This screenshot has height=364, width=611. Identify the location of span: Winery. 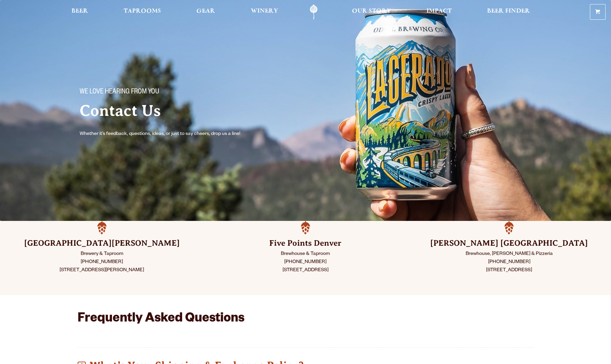
(265, 11).